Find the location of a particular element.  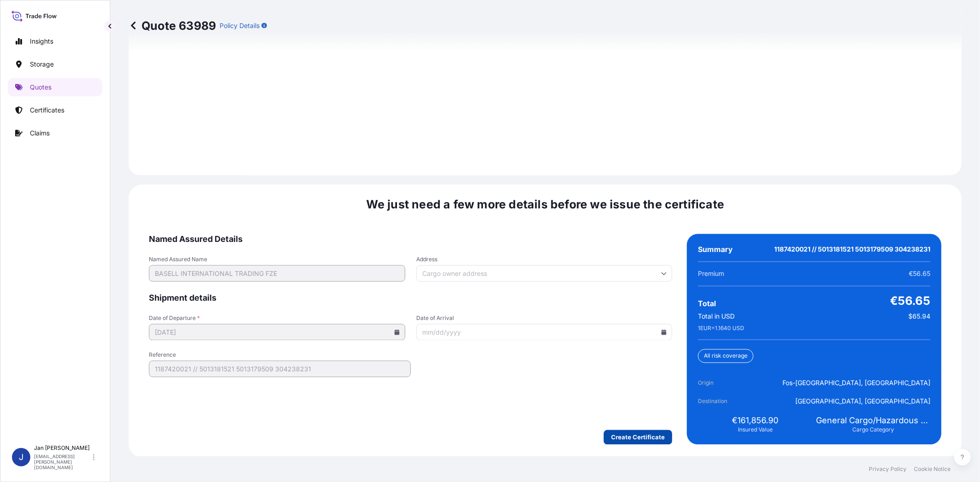

span: 1187420021 // 5013181521 5013179509 304238231 is located at coordinates (852, 250).